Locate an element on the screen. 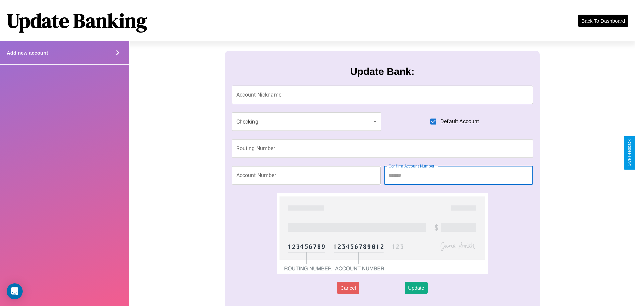 The height and width of the screenshot is (306, 635). button: Back To Dashboard is located at coordinates (603, 21).